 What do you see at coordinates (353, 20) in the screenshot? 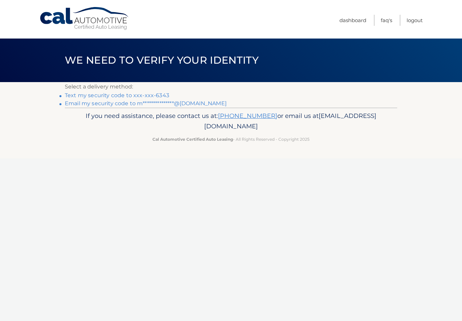
I see `a: Dashboard` at bounding box center [353, 20].